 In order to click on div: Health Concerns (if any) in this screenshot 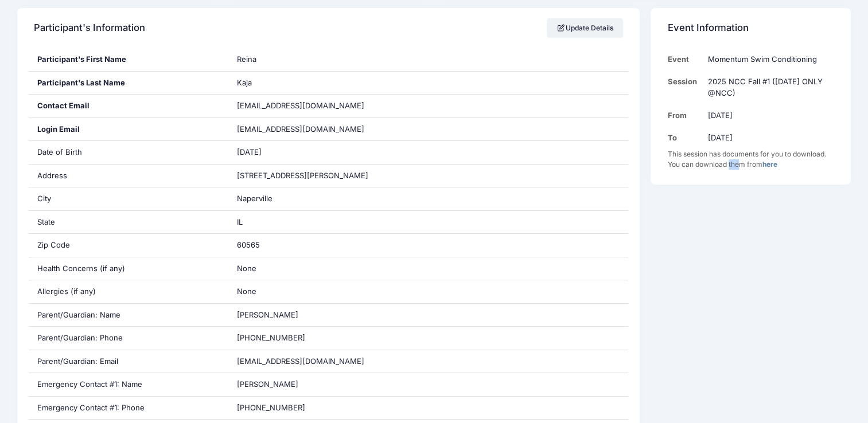, I will do `click(129, 269)`.